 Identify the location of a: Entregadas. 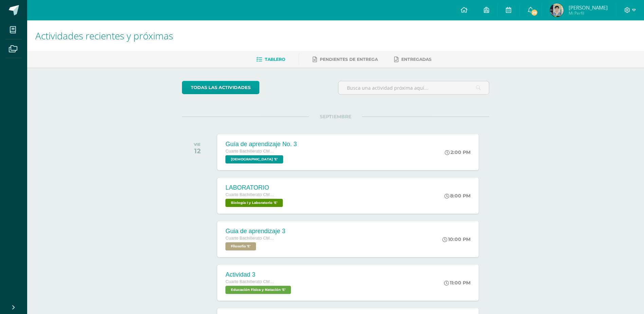
(413, 59).